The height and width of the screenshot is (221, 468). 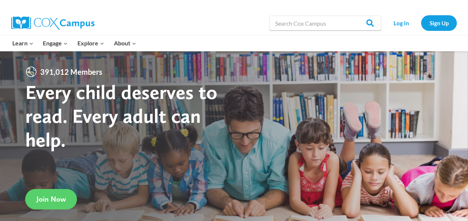 What do you see at coordinates (326, 23) in the screenshot?
I see `input: Search Cox Campus` at bounding box center [326, 23].